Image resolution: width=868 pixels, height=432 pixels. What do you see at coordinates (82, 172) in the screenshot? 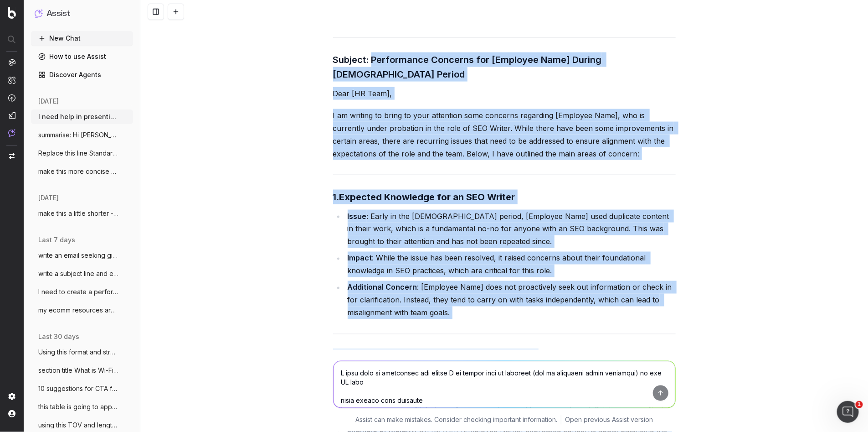
I see `button: make this more concise and clear: Hi Mar` at bounding box center [82, 172].